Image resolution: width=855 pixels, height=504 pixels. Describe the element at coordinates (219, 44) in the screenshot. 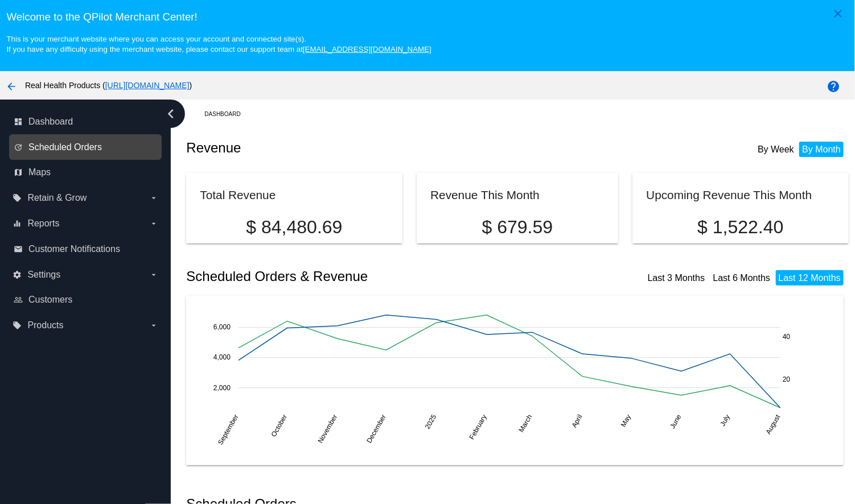

I see `small: This is your merchant website where you can access your account and connected site(s). If you hav...` at that location.